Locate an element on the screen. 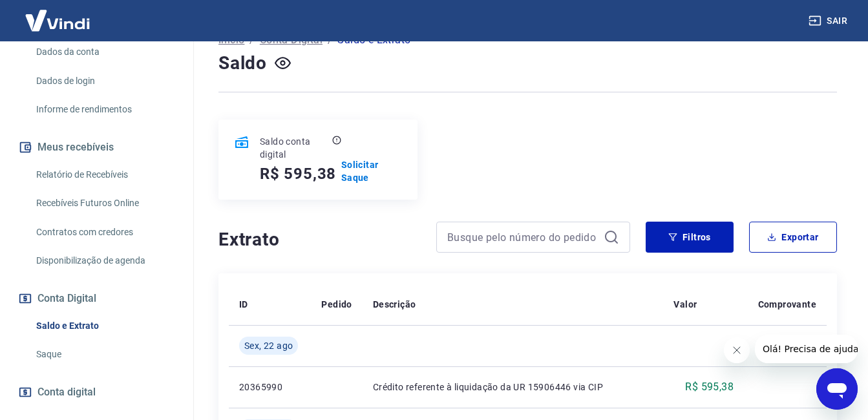 The height and width of the screenshot is (420, 868). button: Filtros is located at coordinates (690, 237).